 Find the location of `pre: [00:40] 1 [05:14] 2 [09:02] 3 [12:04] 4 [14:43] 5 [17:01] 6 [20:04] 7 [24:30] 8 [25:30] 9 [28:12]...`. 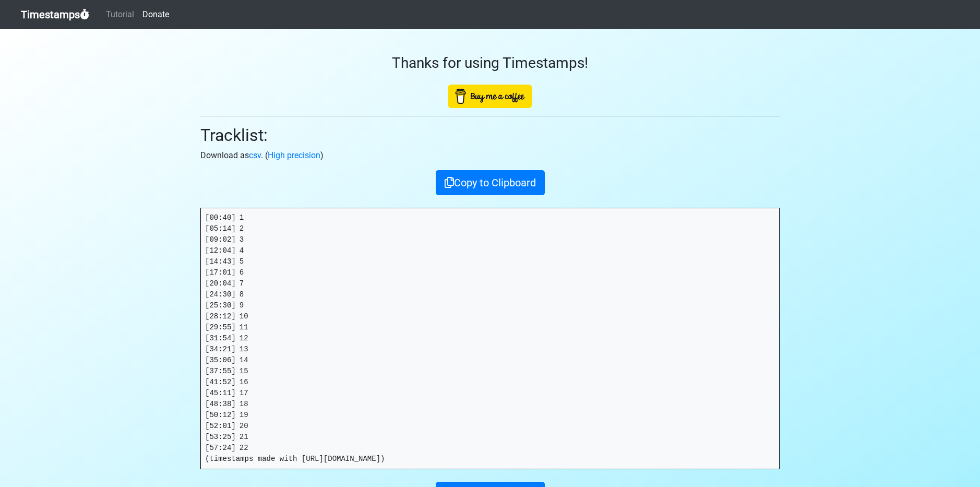

pre: [00:40] 1 [05:14] 2 [09:02] 3 [12:04] 4 [14:43] 5 [17:01] 6 [20:04] 7 [24:30] 8 [25:30] 9 [28:12]... is located at coordinates (490, 339).